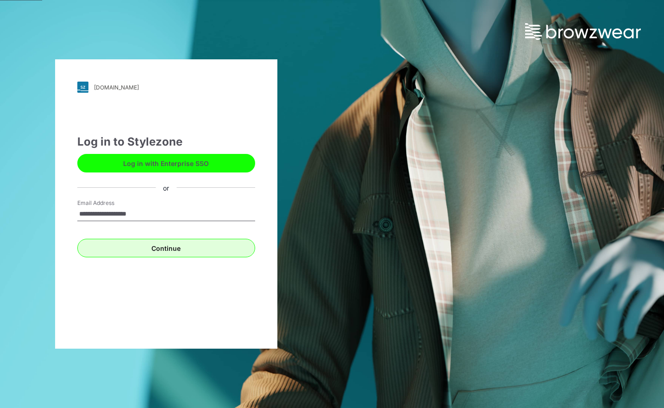 The width and height of the screenshot is (664, 408). What do you see at coordinates (583, 31) in the screenshot?
I see `img: browzwear-logo.73288ffb.svg` at bounding box center [583, 31].